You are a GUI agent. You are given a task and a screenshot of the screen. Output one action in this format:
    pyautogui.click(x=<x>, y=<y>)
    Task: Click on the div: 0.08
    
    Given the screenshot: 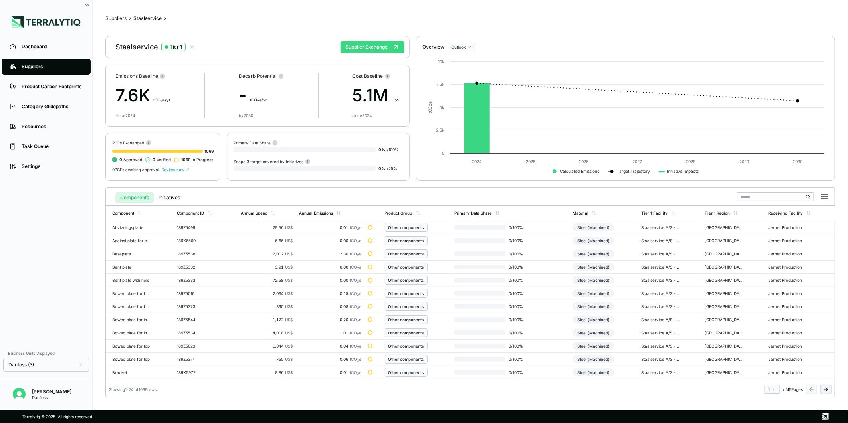 What is the action you would take?
    pyautogui.click(x=330, y=307)
    